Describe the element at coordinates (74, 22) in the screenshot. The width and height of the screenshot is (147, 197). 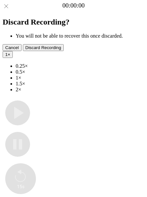
I see `h2: Discard Recording?` at that location.